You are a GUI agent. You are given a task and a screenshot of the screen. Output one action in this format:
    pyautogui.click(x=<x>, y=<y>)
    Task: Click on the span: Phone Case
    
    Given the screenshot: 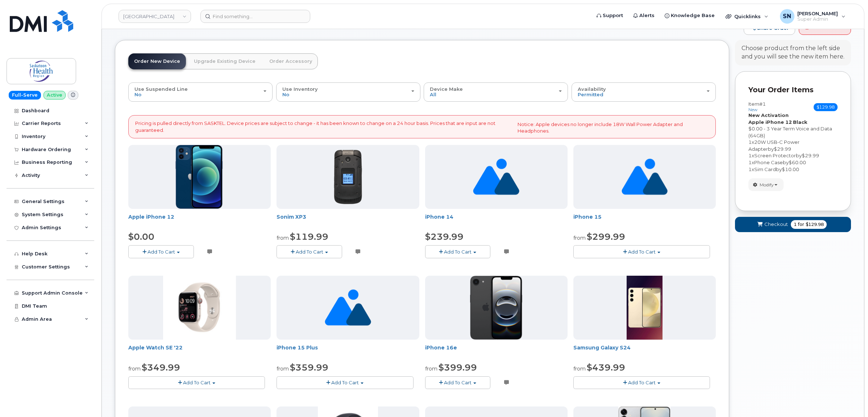 What is the action you would take?
    pyautogui.click(x=769, y=162)
    